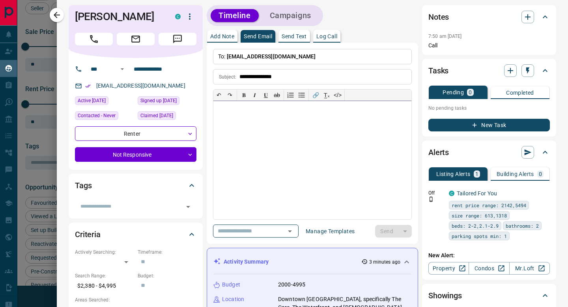 The width and height of the screenshot is (568, 307). Describe the element at coordinates (266, 95) in the screenshot. I see `button: 𝐔` at that location.